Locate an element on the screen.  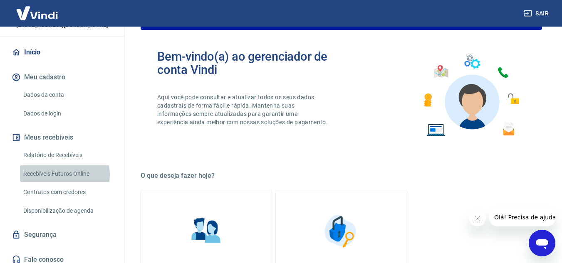
a: Contratos com credores is located at coordinates (67, 192).